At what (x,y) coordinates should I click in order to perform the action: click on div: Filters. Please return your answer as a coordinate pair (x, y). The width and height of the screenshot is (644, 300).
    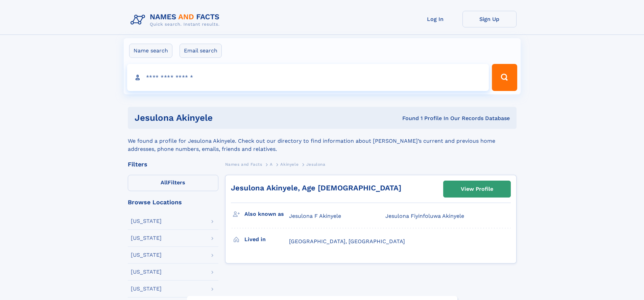
    Looking at the image, I should click on (173, 165).